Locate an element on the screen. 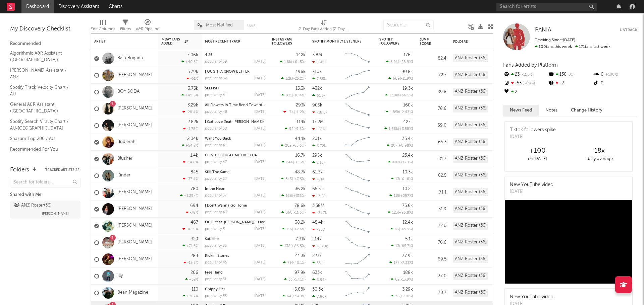 This screenshot has height=305, width=644. span: +17.1 % is located at coordinates (406, 162).